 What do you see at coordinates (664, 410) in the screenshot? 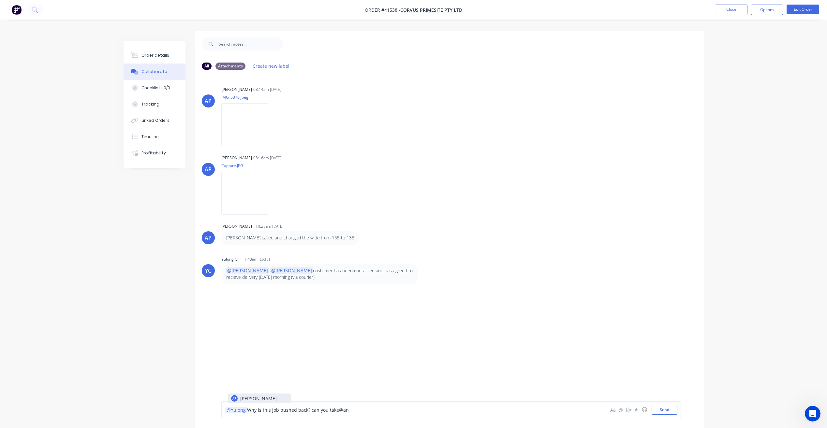
I see `button: Send` at bounding box center [664, 410].